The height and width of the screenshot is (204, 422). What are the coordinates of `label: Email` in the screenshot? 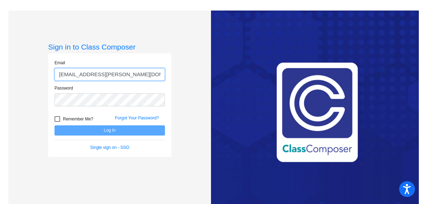 It's located at (60, 63).